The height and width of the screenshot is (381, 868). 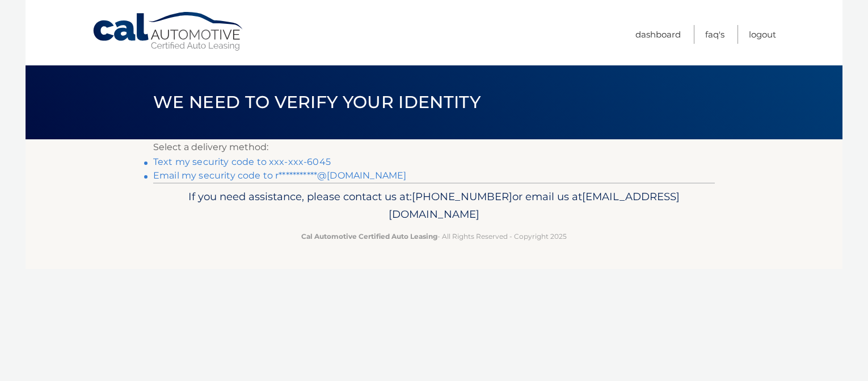 I want to click on strong: Cal Automotive Certified Auto Leasing, so click(x=370, y=236).